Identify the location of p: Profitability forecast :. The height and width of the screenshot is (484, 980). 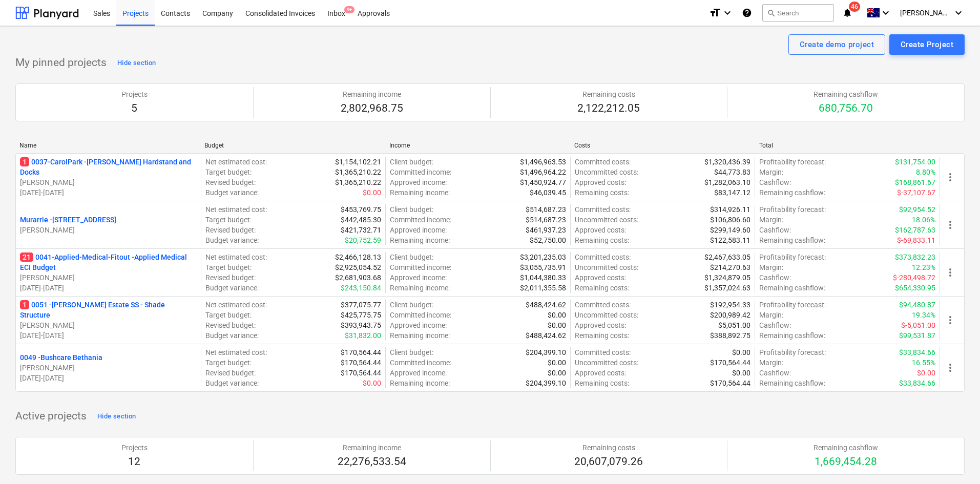
(793, 162).